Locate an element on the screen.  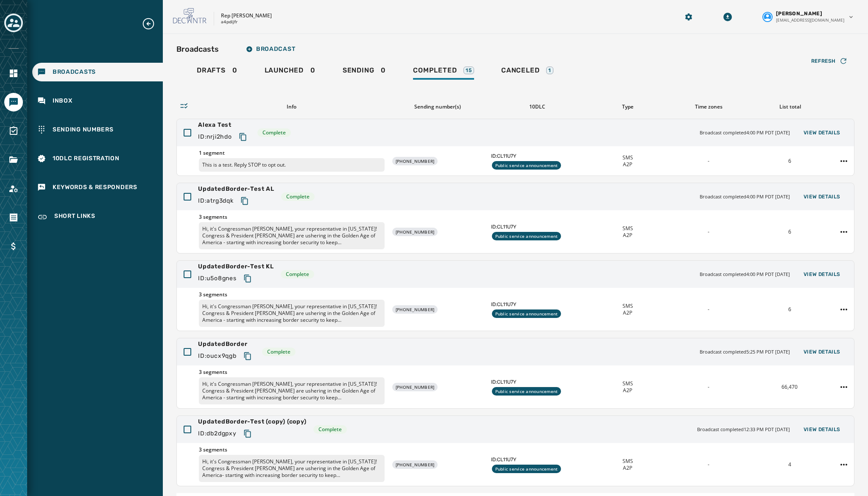
span: ID: atrg3dqk is located at coordinates (216, 201).